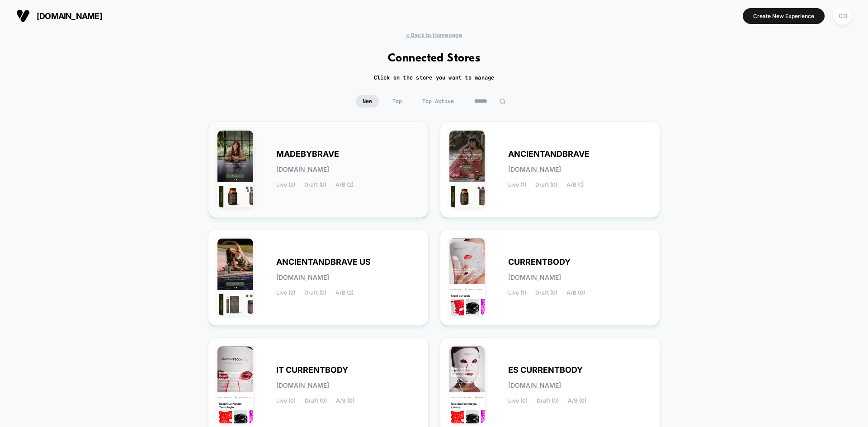 The width and height of the screenshot is (868, 427). I want to click on span: ANCIENTANDBRAVE US, so click(323, 262).